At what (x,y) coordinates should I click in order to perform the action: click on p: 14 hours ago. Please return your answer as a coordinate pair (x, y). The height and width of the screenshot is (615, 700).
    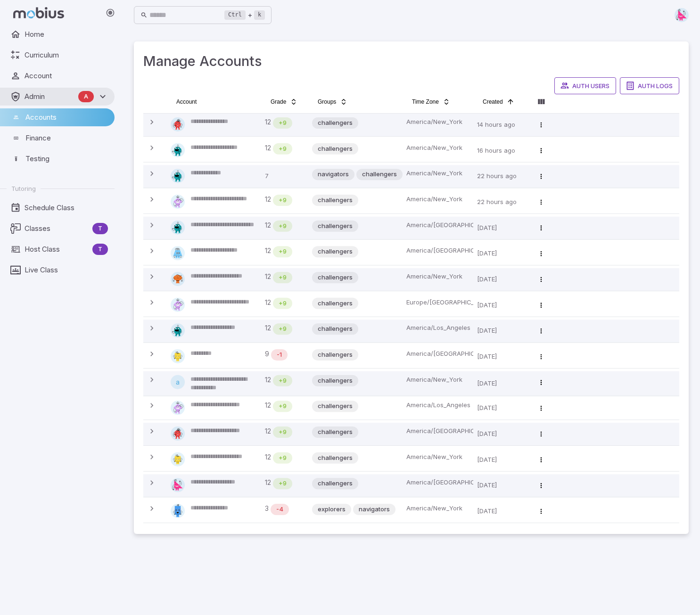
    Looking at the image, I should click on (502, 125).